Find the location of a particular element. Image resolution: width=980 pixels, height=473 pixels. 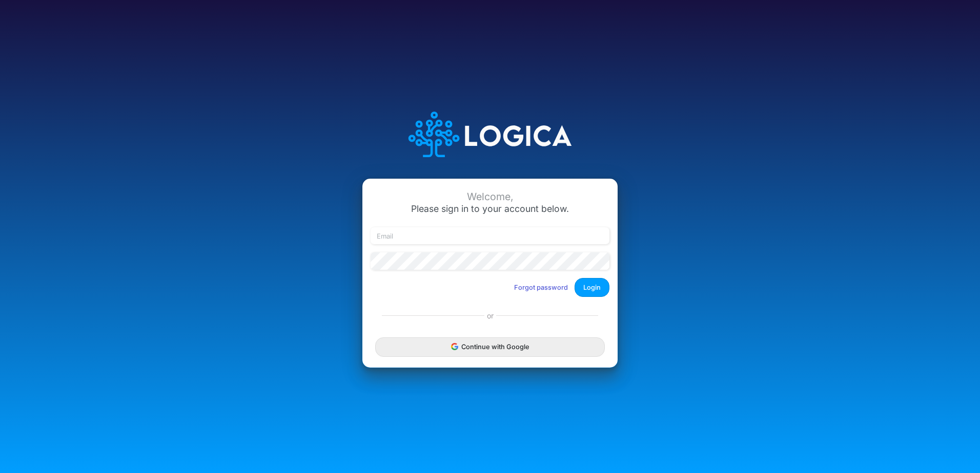

button: Forgot password is located at coordinates (541, 288).